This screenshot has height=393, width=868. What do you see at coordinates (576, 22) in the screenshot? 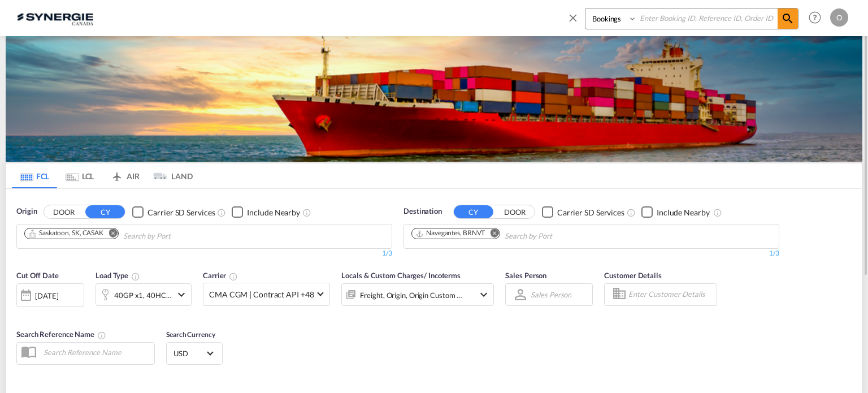
I see `span: icon-close` at bounding box center [576, 22].